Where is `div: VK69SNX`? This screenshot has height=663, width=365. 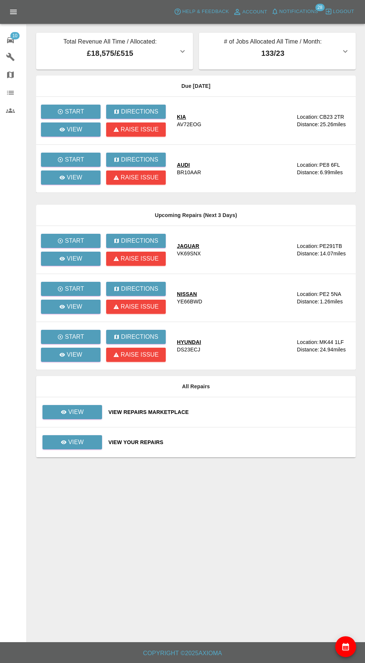 div: VK69SNX is located at coordinates (189, 254).